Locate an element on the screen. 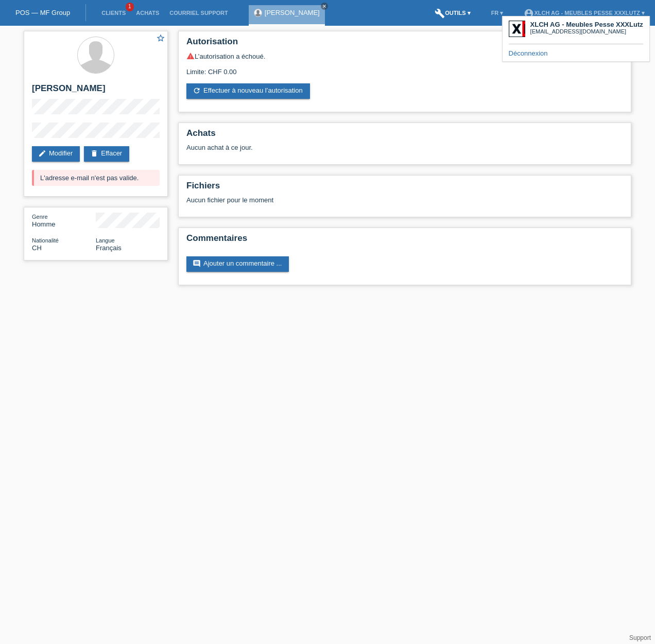 The width and height of the screenshot is (655, 644). i: build is located at coordinates (440, 13).